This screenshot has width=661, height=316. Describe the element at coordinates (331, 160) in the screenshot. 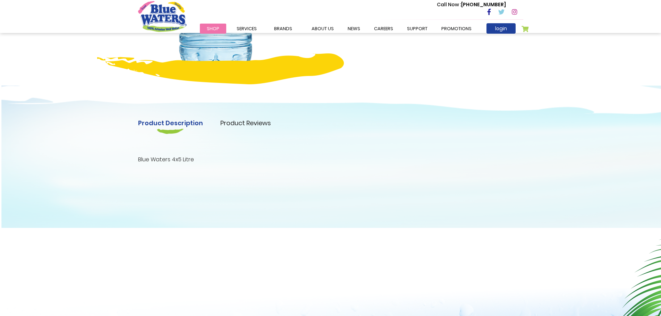

I see `p: Blue Waters 4x5 Litre` at that location.